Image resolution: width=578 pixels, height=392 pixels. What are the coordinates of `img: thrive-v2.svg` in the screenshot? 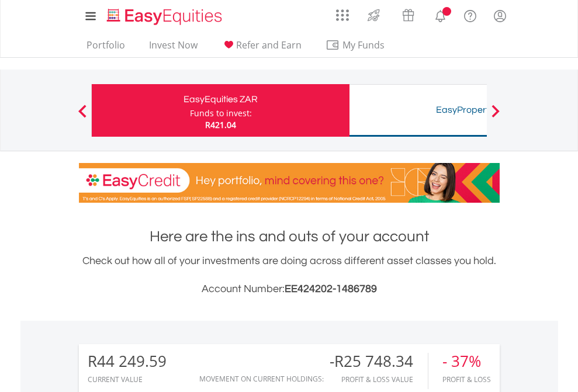 It's located at (374, 15).